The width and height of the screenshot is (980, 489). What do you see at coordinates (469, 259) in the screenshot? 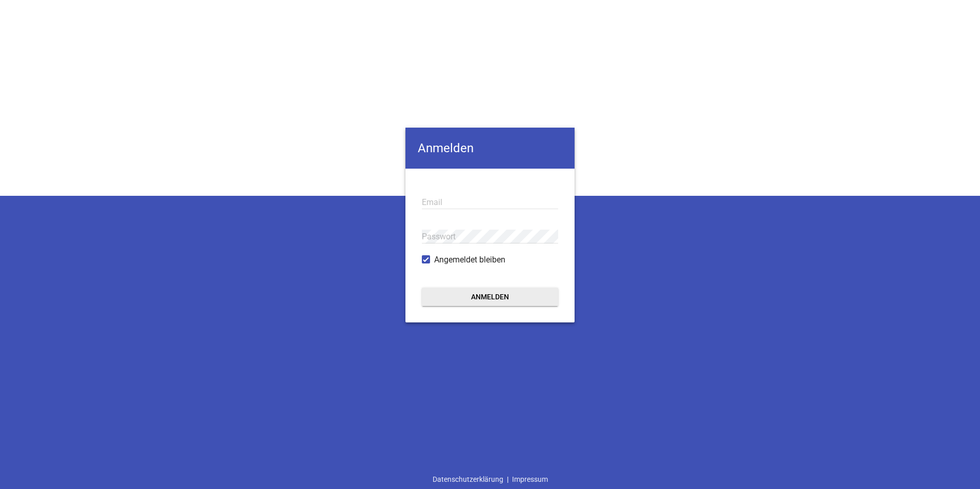
I see `span: Angemeldet bleiben` at bounding box center [469, 259].